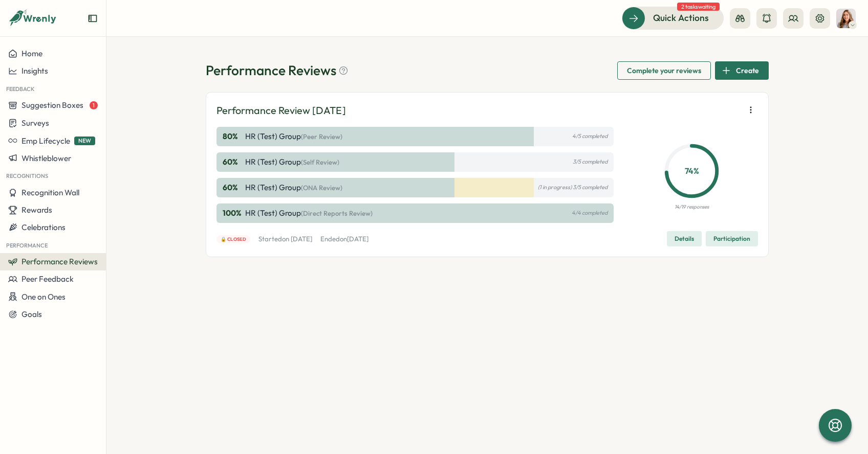 This screenshot has width=868, height=454. What do you see at coordinates (684, 239) in the screenshot?
I see `span: Details` at bounding box center [684, 239].